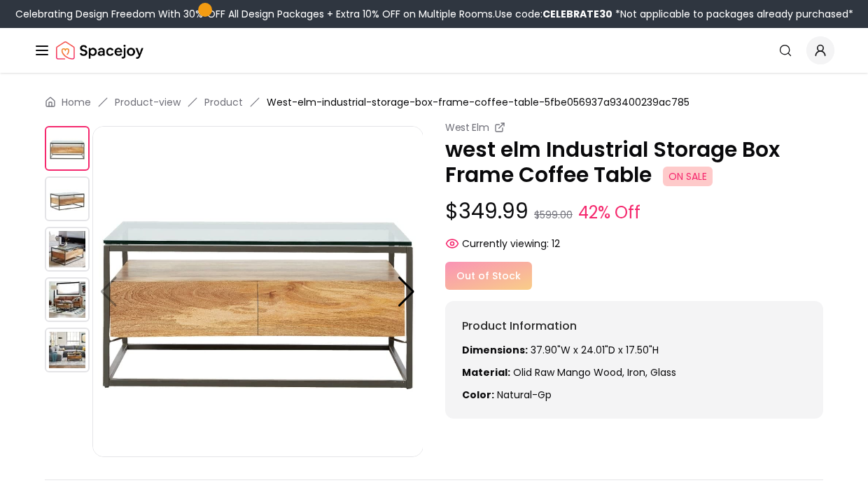 The width and height of the screenshot is (868, 483). What do you see at coordinates (434, 14) in the screenshot?
I see `div: Celebrating Design Freedom With 30% OFF All Design Packages + Extra 10% OFF on Multiple Rooms.` at bounding box center [434, 14].